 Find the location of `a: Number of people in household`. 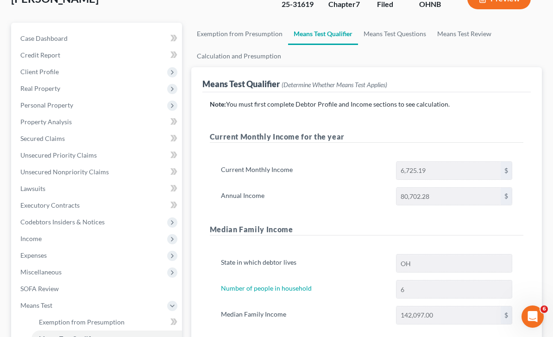

a: Number of people in household is located at coordinates (266, 288).